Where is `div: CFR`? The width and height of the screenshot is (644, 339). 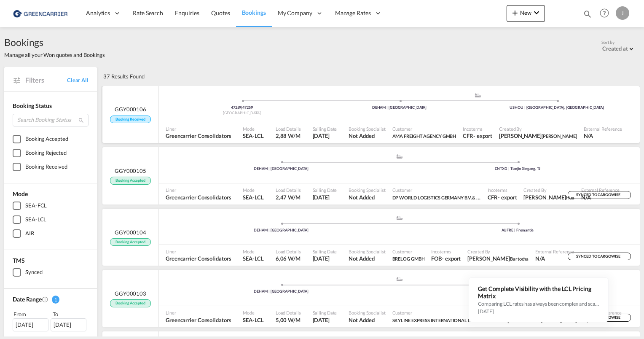 div: CFR is located at coordinates (492, 197).